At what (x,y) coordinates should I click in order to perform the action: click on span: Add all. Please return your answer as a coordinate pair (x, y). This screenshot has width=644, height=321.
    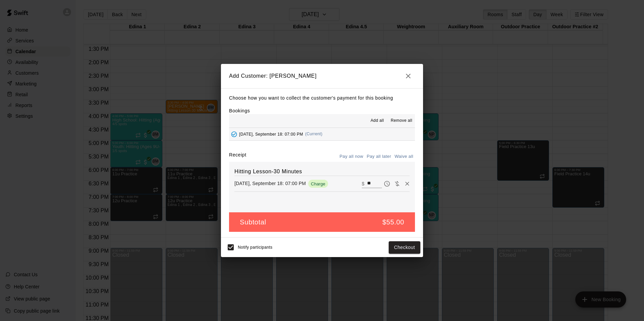
    Looking at the image, I should click on (377, 121).